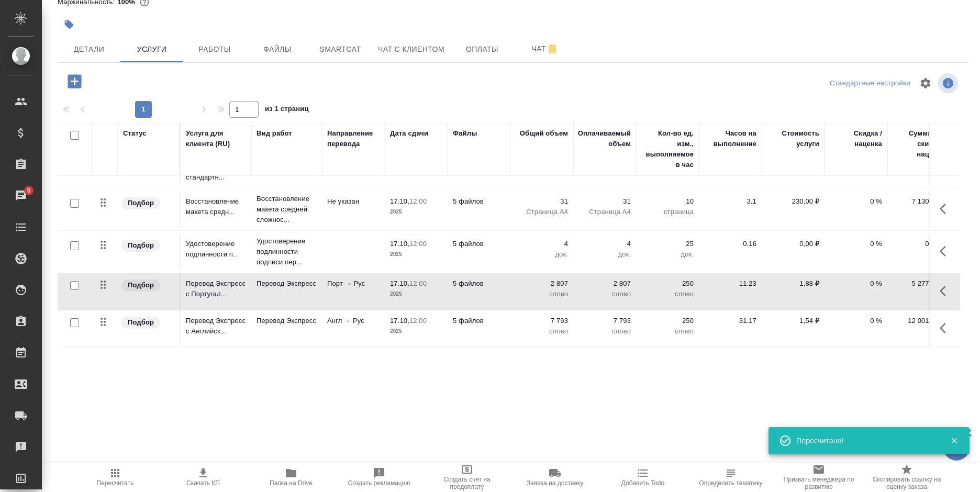  Describe the element at coordinates (793, 139) in the screenshot. I see `div: Стоимость услуги` at that location.